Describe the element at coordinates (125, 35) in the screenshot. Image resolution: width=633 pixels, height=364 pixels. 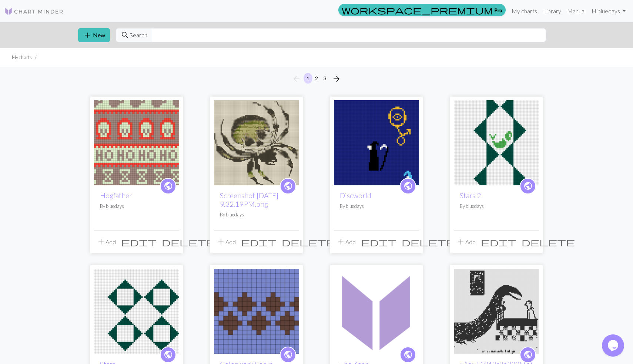
I see `span: search` at that location.